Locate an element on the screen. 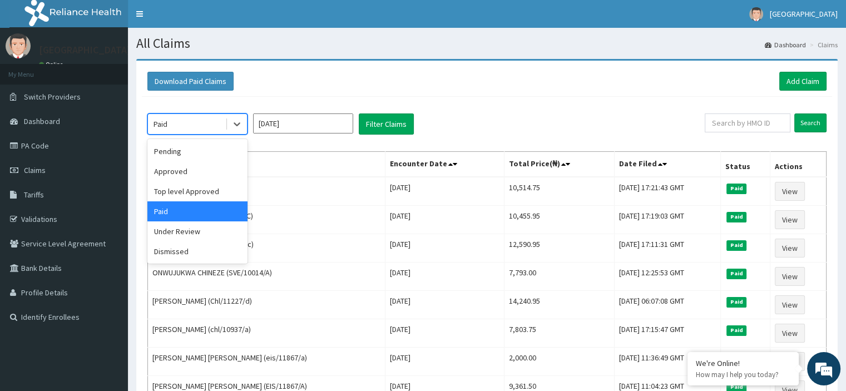 Image resolution: width=846 pixels, height=391 pixels. td: ONWUJUKWA CHINEZE (SVE/10014/A) is located at coordinates (267, 277).